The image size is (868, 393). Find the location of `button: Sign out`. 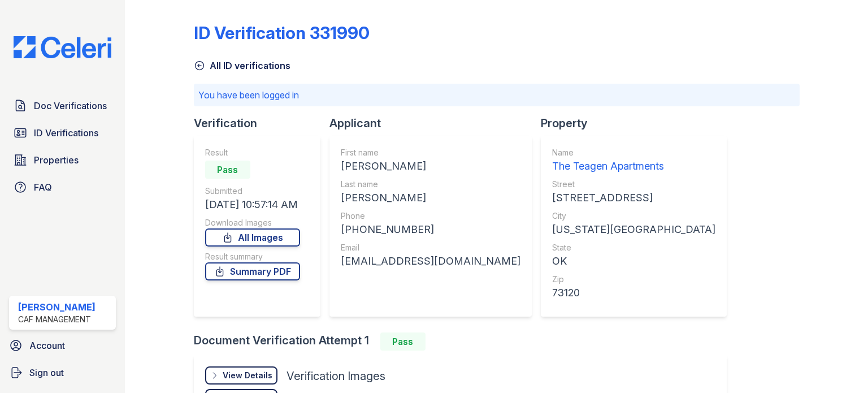

button: Sign out is located at coordinates (62, 373).